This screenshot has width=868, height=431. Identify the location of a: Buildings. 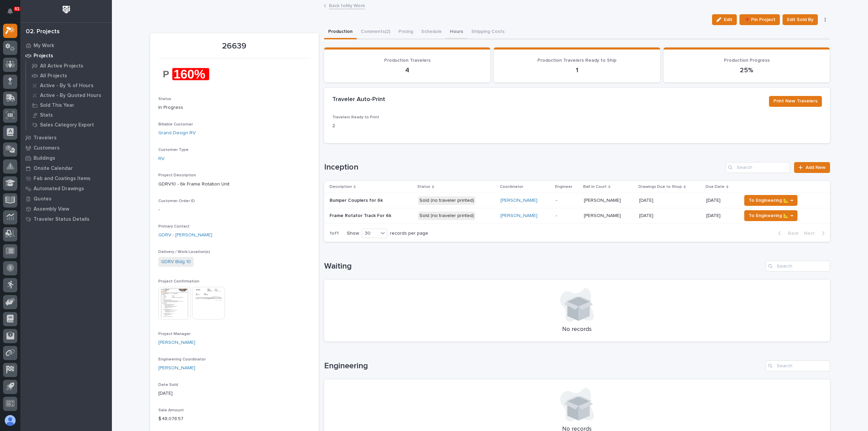
(66, 158).